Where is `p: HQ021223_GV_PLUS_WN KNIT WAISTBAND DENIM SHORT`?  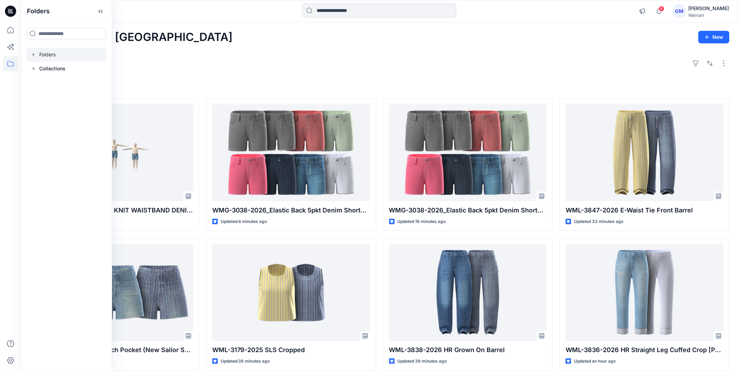
p: HQ021223_GV_PLUS_WN KNIT WAISTBAND DENIM SHORT is located at coordinates (114, 211).